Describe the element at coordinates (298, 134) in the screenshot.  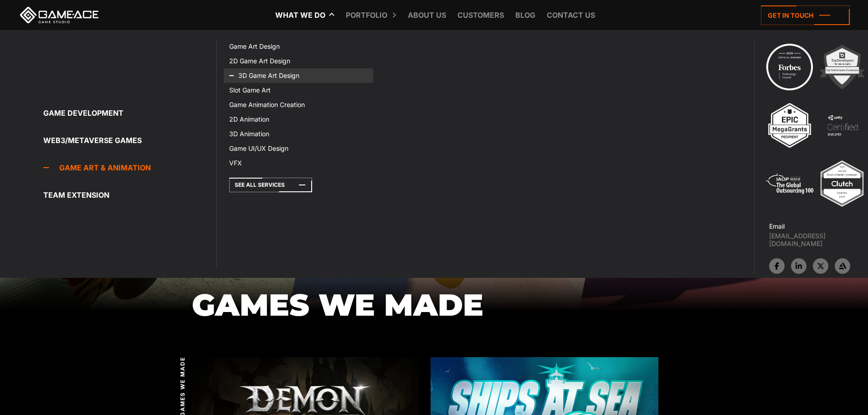
I see `a: 3D Animation` at that location.